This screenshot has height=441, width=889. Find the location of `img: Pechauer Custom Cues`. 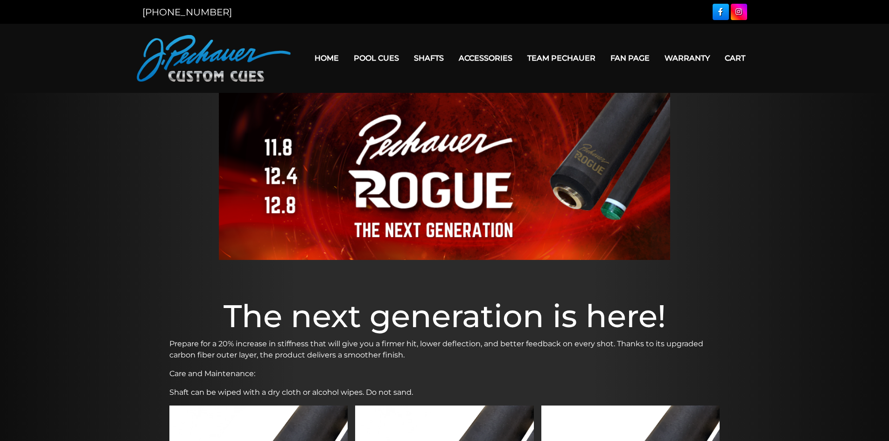

img: Pechauer Custom Cues is located at coordinates (214, 58).